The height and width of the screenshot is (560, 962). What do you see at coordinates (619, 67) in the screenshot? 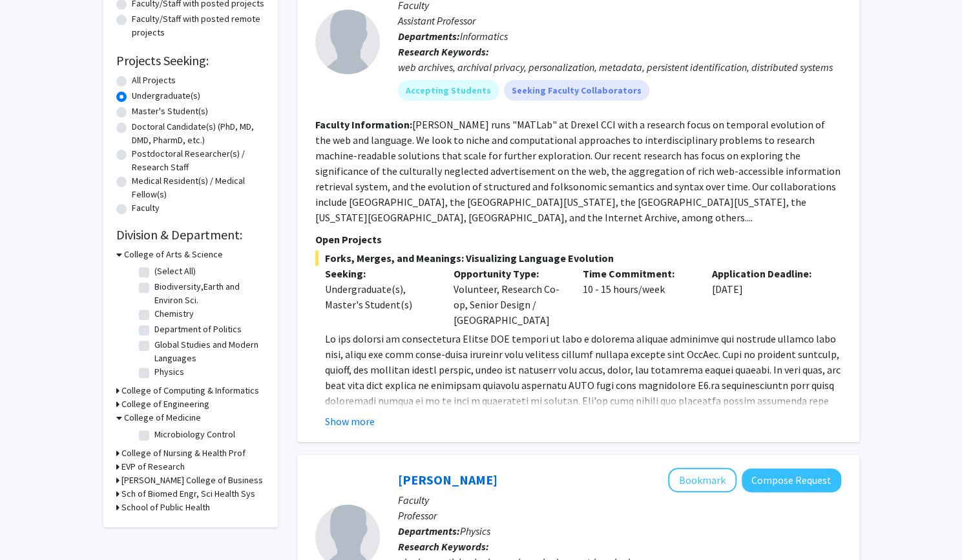
I see `div: web archives, archival privacy, personalization, metadata, persistent identification, distributed...` at bounding box center [619, 67].